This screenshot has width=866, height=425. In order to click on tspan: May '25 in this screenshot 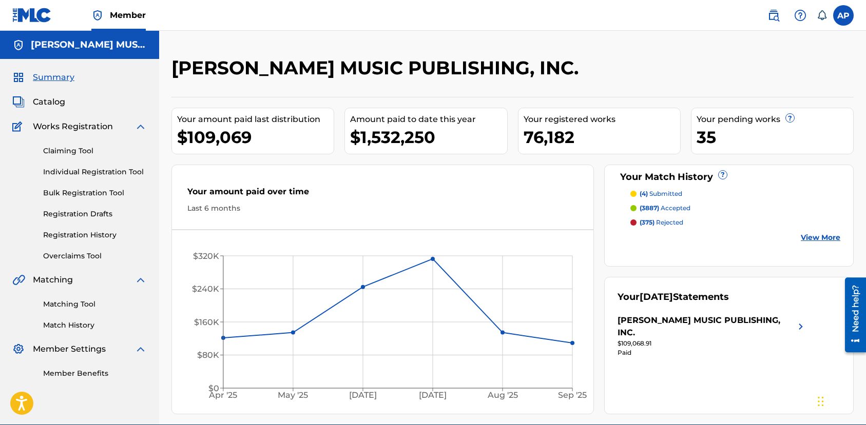, I will do `click(293, 396)`.